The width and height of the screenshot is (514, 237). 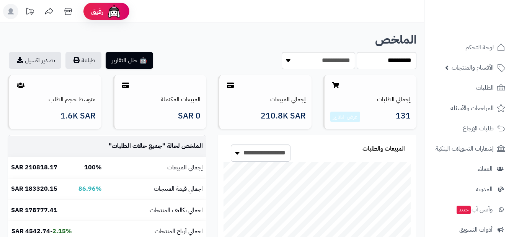 I want to click on a: المراجعات والأسئلة, so click(x=470, y=108).